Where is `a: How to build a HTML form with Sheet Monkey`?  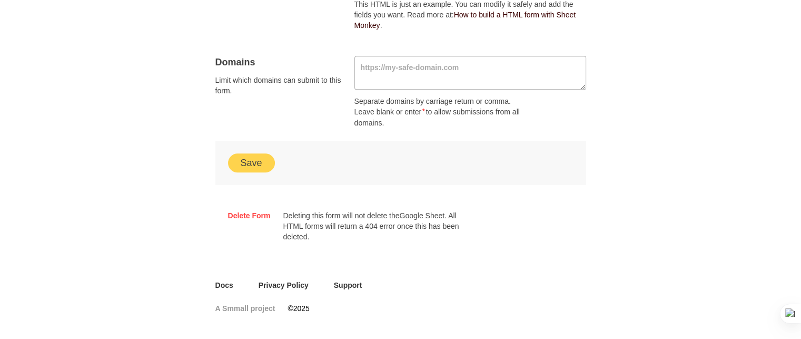
a: How to build a HTML form with Sheet Monkey is located at coordinates (465, 20).